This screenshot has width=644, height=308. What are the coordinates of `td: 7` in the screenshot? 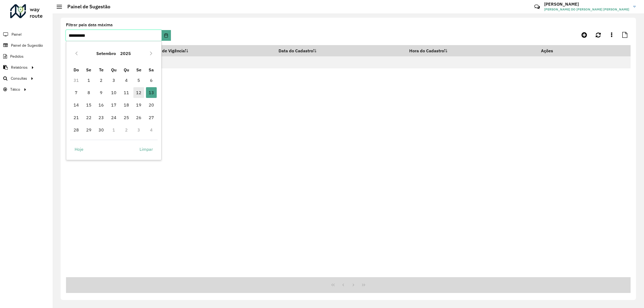 It's located at (76, 92).